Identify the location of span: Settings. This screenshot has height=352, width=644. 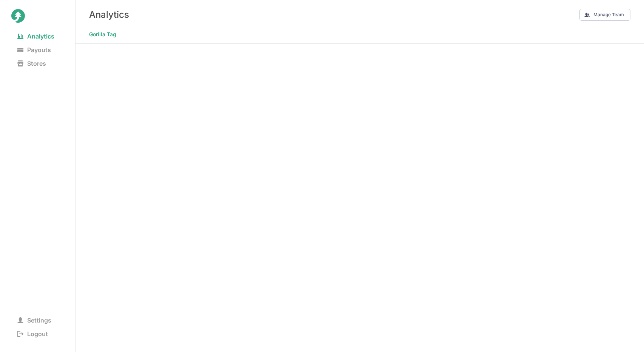
(34, 320).